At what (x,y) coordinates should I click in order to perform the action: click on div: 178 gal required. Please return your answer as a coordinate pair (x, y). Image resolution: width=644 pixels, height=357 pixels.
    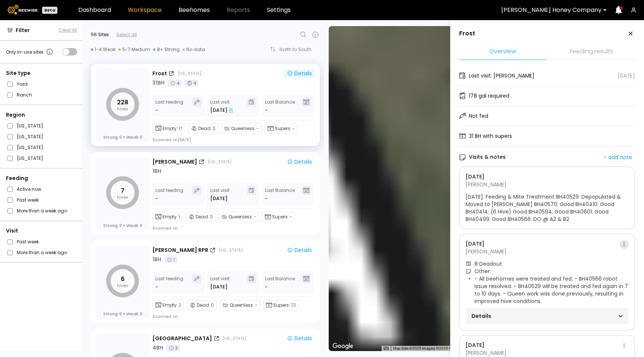
    Looking at the image, I should click on (489, 95).